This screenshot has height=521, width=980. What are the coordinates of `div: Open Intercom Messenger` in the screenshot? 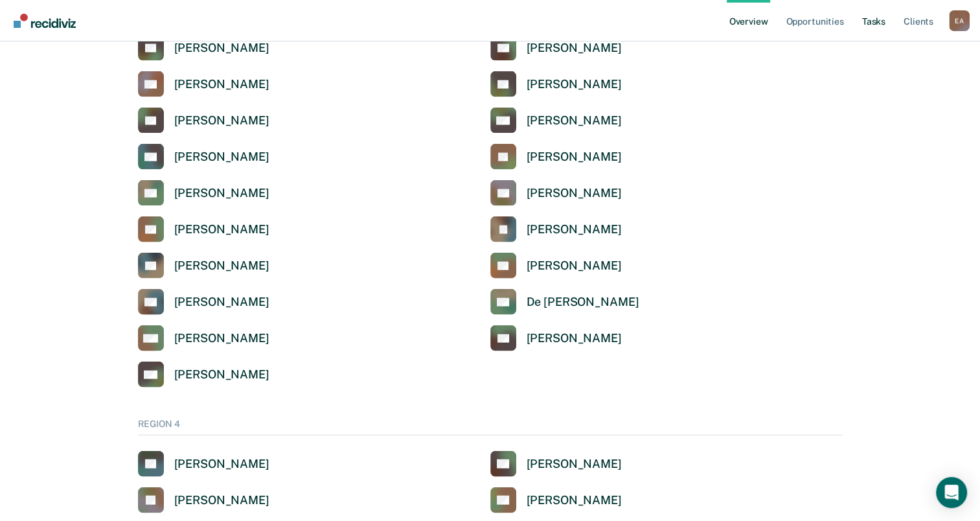 It's located at (952, 493).